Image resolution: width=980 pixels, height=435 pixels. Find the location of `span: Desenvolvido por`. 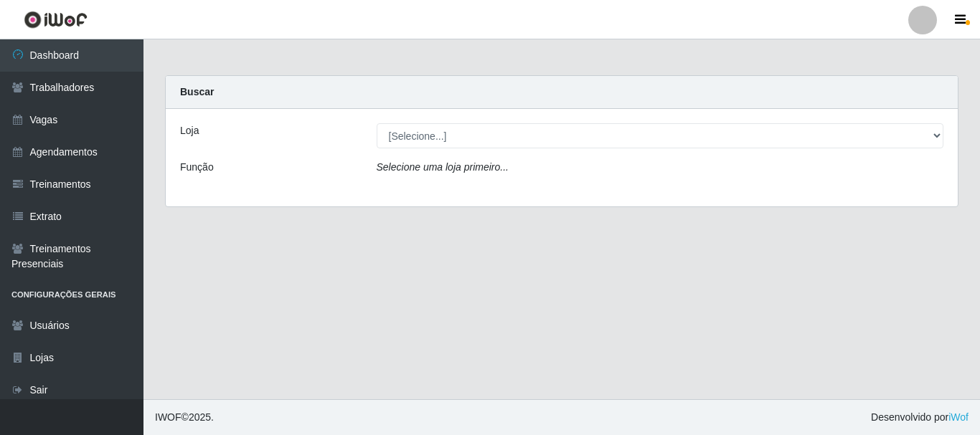

span: Desenvolvido por is located at coordinates (919, 417).